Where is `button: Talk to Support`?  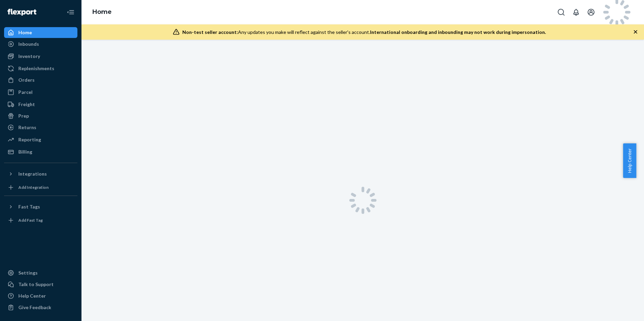
button: Talk to Support is located at coordinates (41, 284).